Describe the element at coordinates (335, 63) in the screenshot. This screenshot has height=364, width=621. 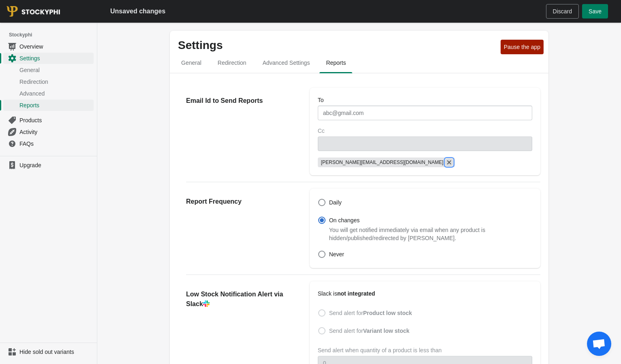
I see `button: reports` at that location.